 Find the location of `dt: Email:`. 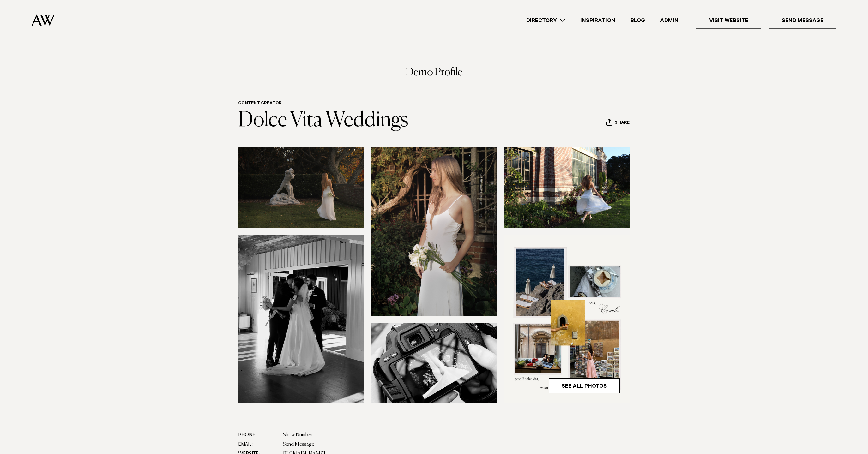

dt: Email: is located at coordinates (258, 445).